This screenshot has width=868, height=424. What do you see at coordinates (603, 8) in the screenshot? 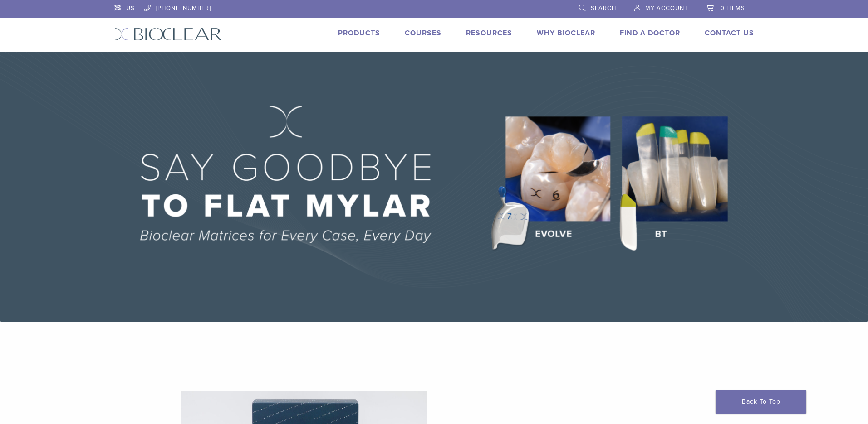
I see `span: Search` at bounding box center [603, 8].